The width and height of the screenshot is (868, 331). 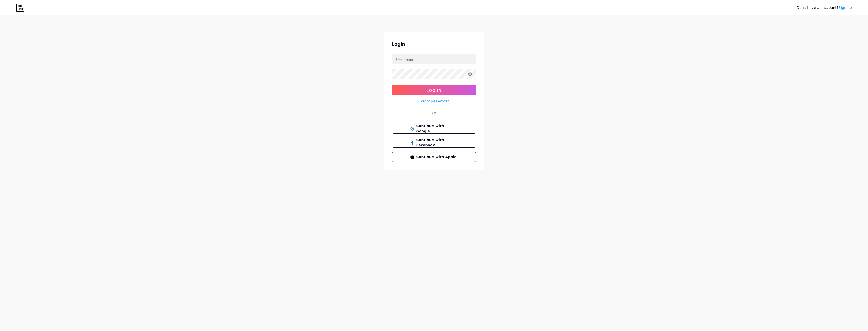 I want to click on span: Continue with Apple, so click(x=437, y=157).